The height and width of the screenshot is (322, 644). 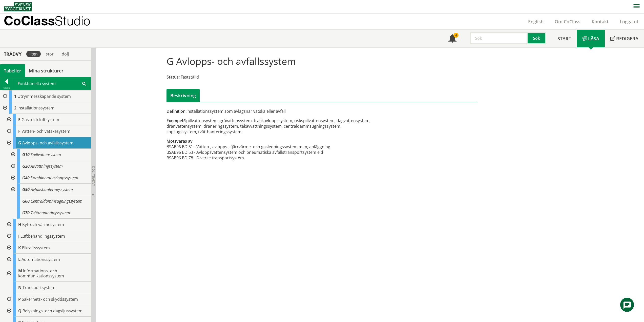 What do you see at coordinates (625, 38) in the screenshot?
I see `a: Redigera` at bounding box center [625, 38].